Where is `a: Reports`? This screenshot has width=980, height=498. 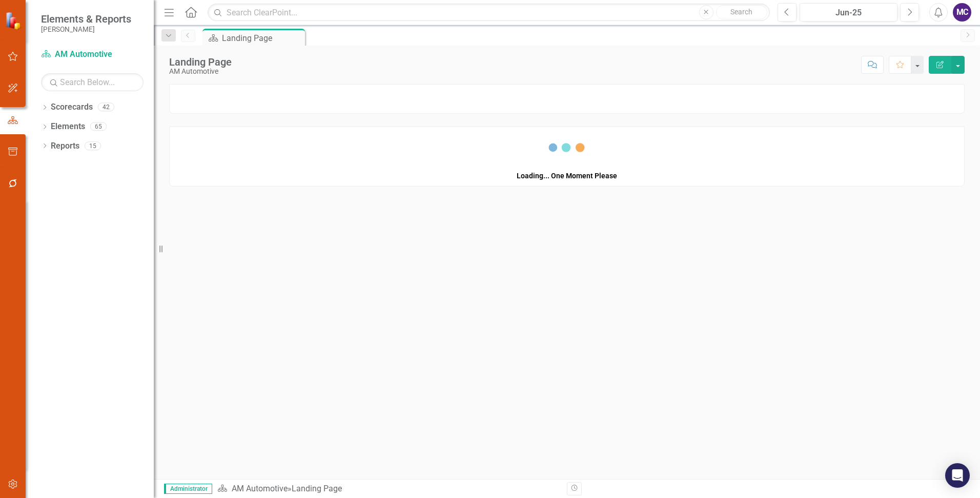 a: Reports is located at coordinates (65, 146).